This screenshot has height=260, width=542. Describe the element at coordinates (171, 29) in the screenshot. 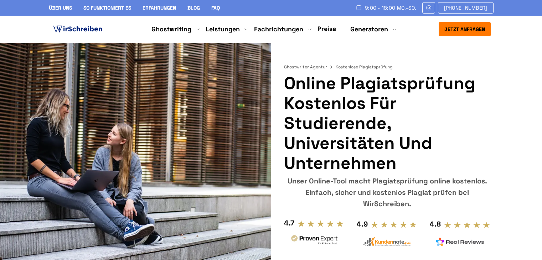

I see `a: Ghostwriting` at that location.